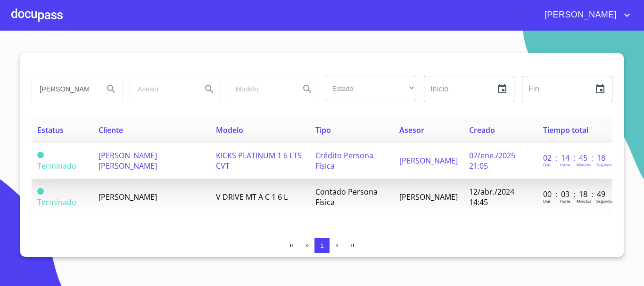 The height and width of the screenshot is (286, 644). What do you see at coordinates (411, 130) in the screenshot?
I see `span: Asesor` at bounding box center [411, 130].